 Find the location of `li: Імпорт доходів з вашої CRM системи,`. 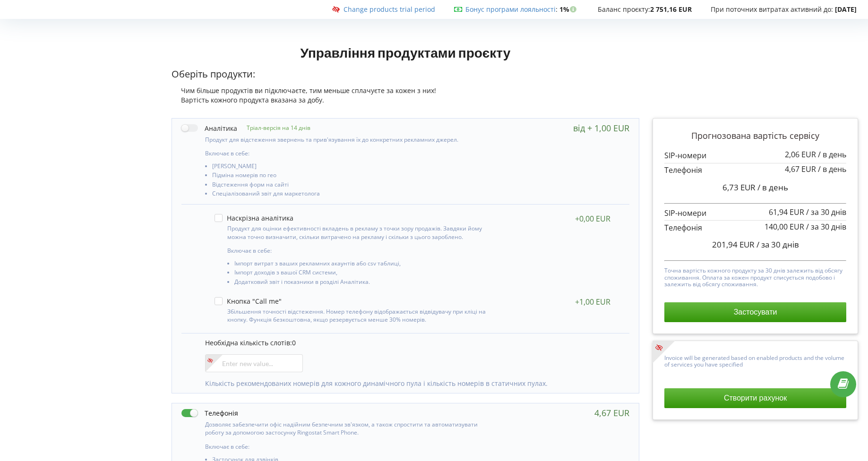

li: Імпорт доходів з вашої CRM системи, is located at coordinates (363, 274).